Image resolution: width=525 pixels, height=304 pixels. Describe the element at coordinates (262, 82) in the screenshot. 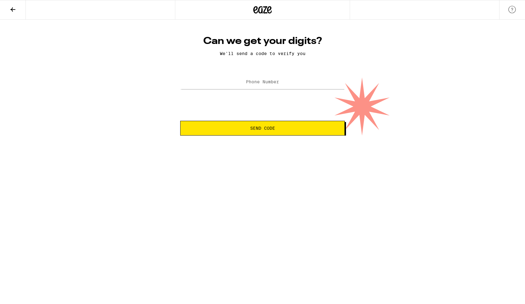

I see `input: Phone Number` at that location.